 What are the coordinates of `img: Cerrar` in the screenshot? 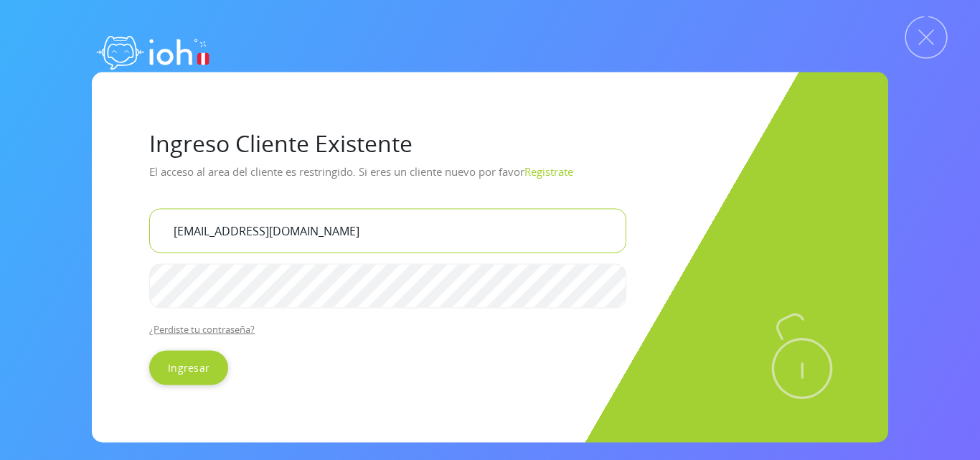 It's located at (926, 38).